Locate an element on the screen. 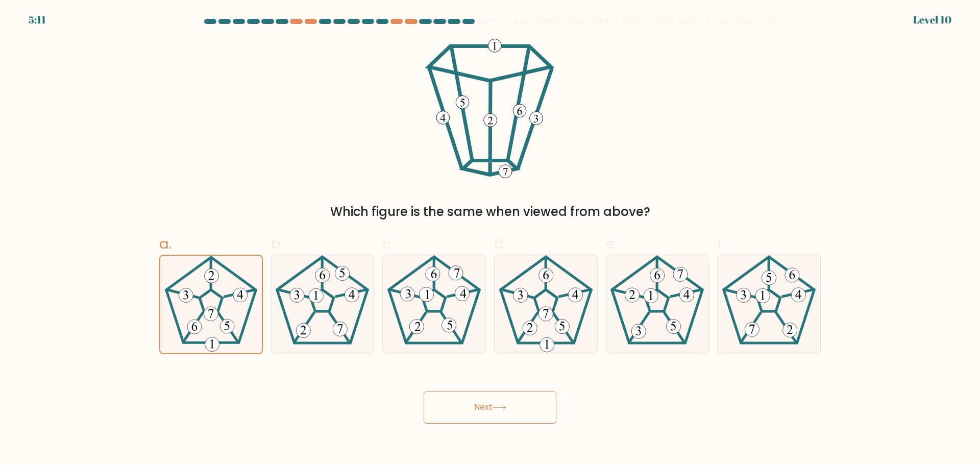  span: c. is located at coordinates (388, 243).